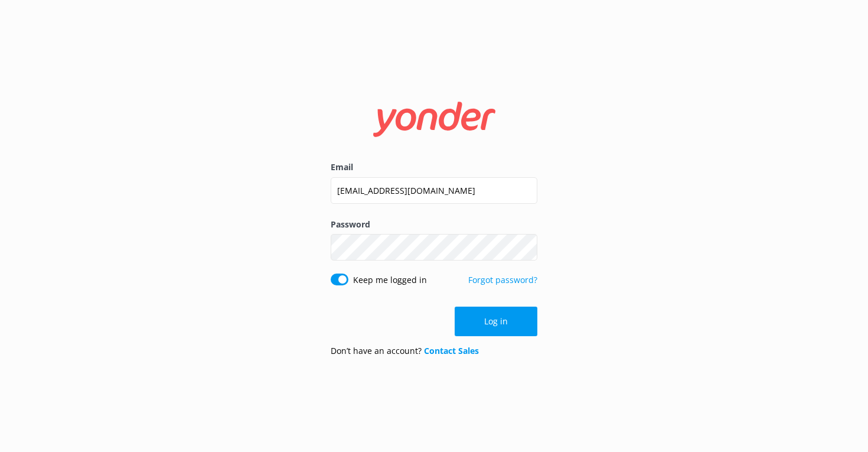 The image size is (868, 452). Describe the element at coordinates (405, 351) in the screenshot. I see `p: Don’t have an account?` at that location.